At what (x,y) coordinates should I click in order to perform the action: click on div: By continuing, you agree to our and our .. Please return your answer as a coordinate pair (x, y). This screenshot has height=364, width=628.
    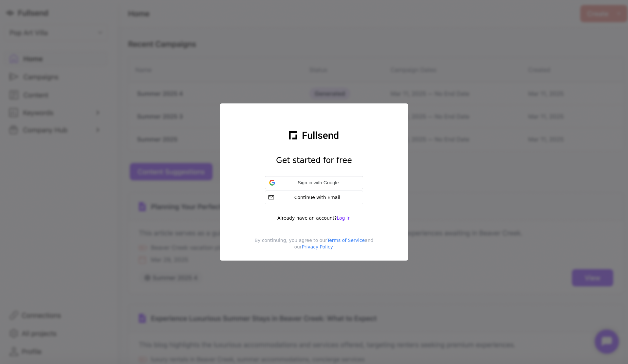
    Looking at the image, I should click on (314, 246).